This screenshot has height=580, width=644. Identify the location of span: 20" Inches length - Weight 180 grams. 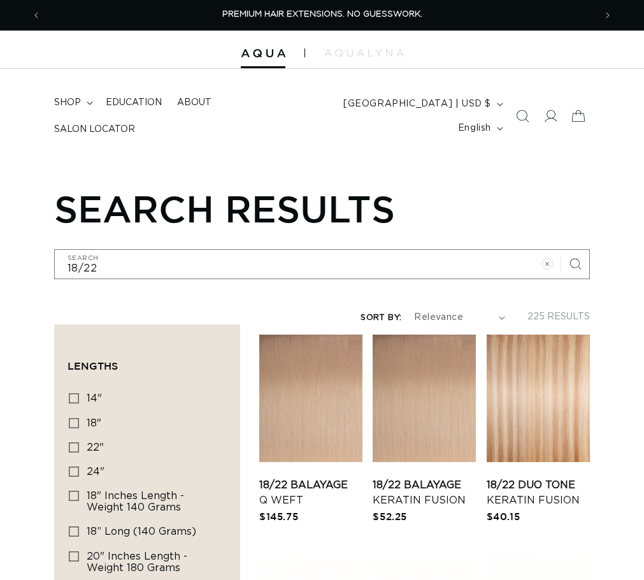
(137, 562).